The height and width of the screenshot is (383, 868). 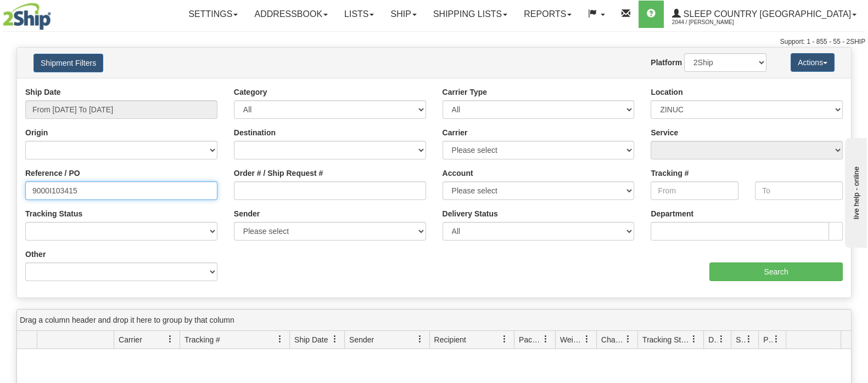 What do you see at coordinates (279, 173) in the screenshot?
I see `label: Order # / Ship Request #` at bounding box center [279, 173].